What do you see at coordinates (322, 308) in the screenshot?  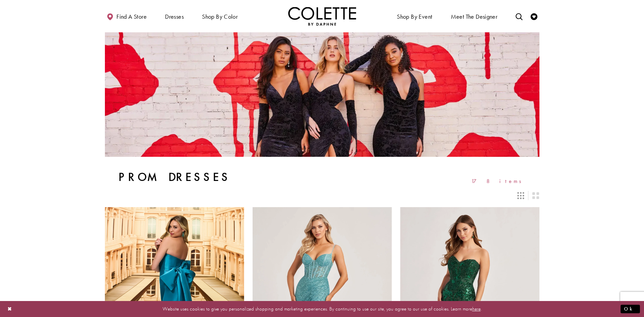 I see `p: Website uses cookies to give you personalized shopping and marketing experiences. By continuing t...` at bounding box center [322, 308].